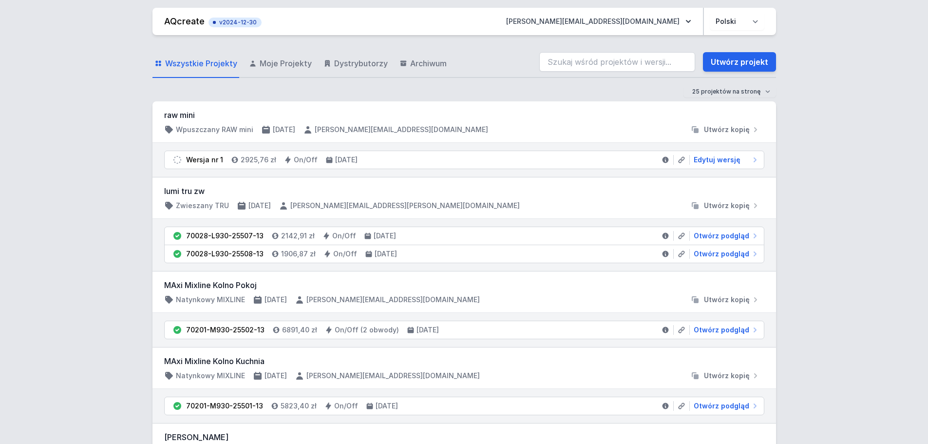 This screenshot has height=444, width=928. What do you see at coordinates (298, 254) in the screenshot?
I see `h4: 1906,87 zł` at bounding box center [298, 254].